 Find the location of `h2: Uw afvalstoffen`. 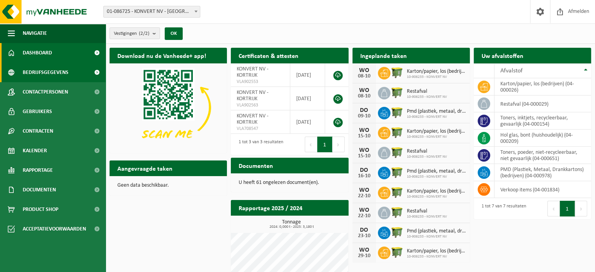

h2: Uw afvalstoffen is located at coordinates (502, 55).